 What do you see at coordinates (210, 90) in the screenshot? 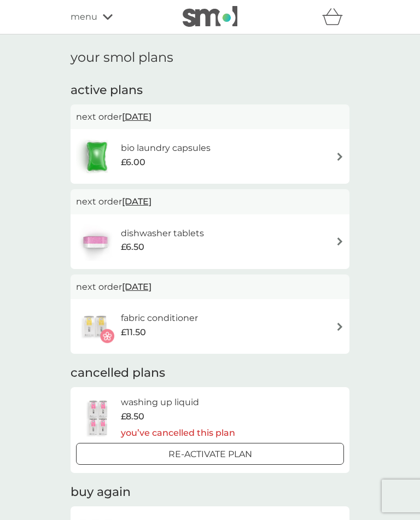
I see `h2: active plans` at bounding box center [210, 90].